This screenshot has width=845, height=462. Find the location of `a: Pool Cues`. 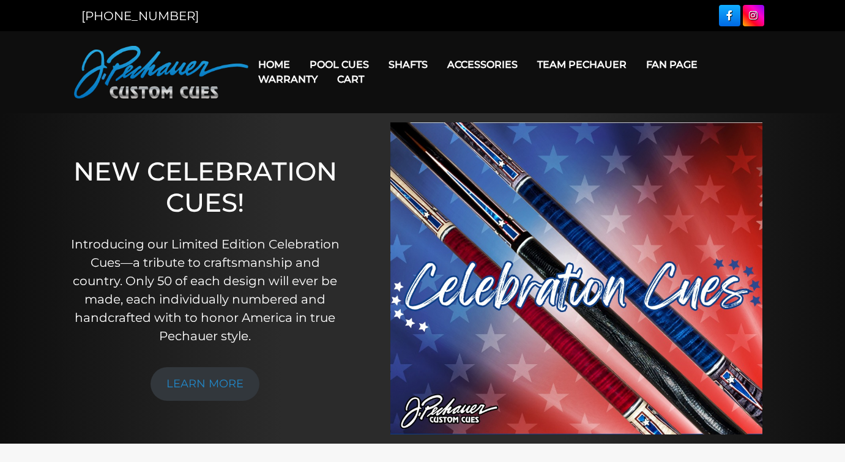

a: Pool Cues is located at coordinates (339, 64).